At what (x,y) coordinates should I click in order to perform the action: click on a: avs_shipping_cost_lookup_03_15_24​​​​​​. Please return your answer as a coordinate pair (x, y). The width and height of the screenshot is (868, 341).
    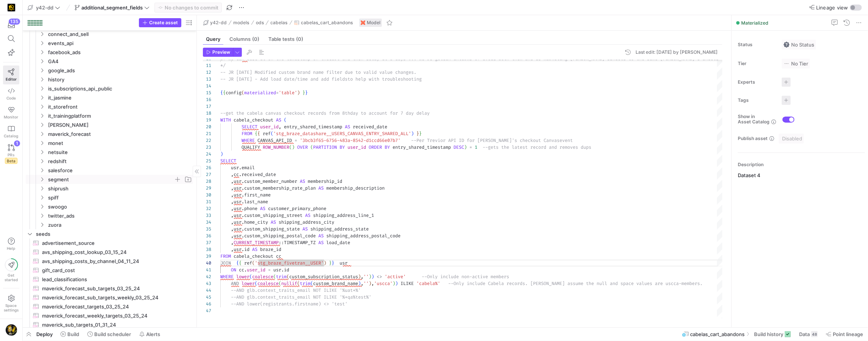
    Looking at the image, I should click on (109, 252).